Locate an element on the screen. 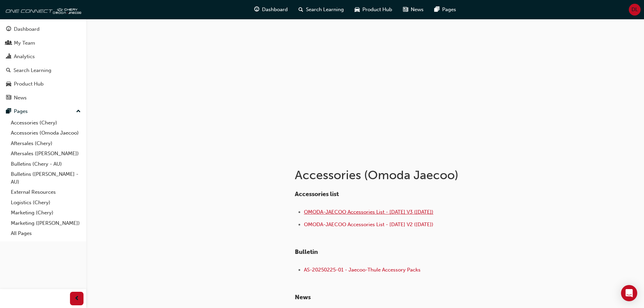 The image size is (644, 308). span: Accessories list is located at coordinates (317, 194).